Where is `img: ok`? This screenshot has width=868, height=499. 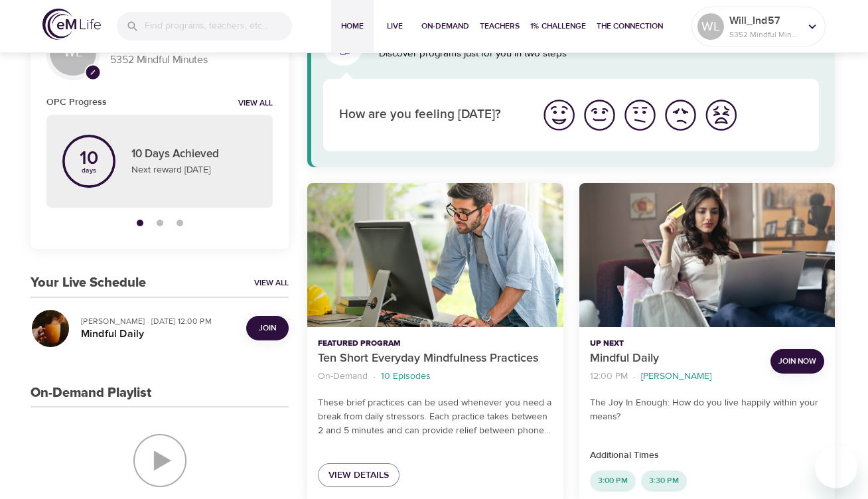 img: ok is located at coordinates (640, 114).